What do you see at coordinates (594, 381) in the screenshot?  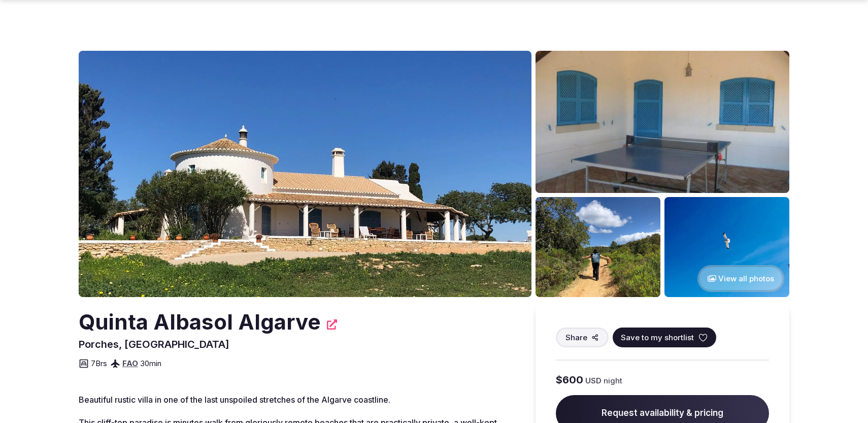 I see `span: USD` at bounding box center [594, 381].